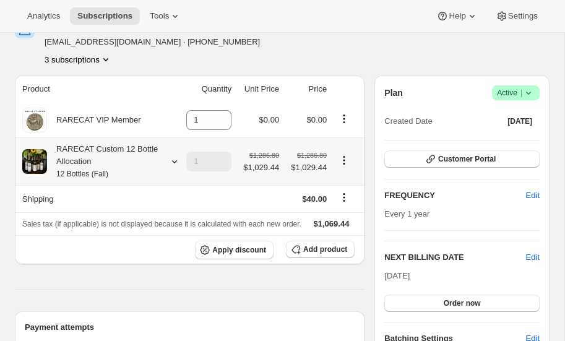 The image size is (565, 341). I want to click on span: Every 1 year, so click(406, 213).